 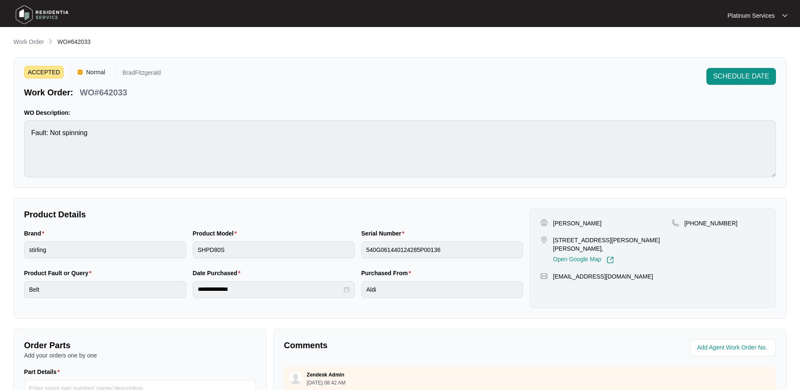 I want to click on textarea: Fault: Not spinning, so click(x=400, y=148).